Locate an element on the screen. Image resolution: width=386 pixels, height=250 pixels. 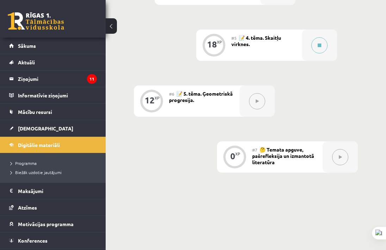
i: 11 is located at coordinates (92, 79).